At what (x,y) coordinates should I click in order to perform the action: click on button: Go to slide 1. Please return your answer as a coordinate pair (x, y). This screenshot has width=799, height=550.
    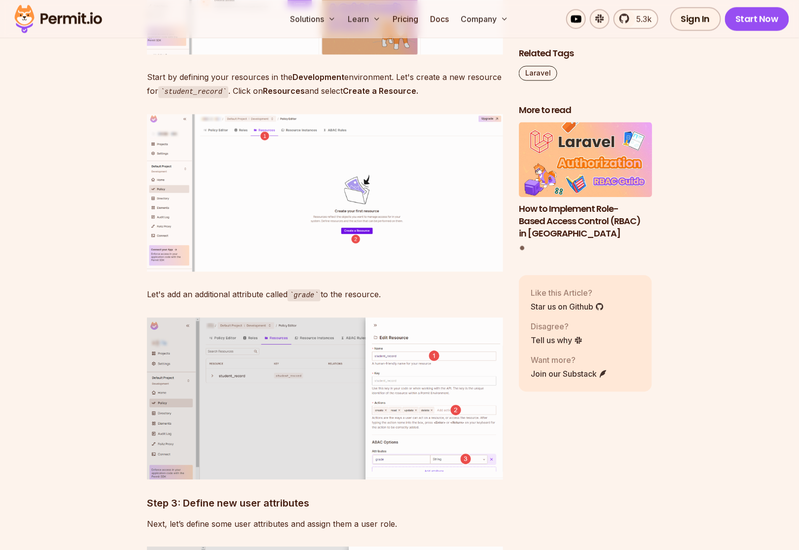
    Looking at the image, I should click on (523, 248).